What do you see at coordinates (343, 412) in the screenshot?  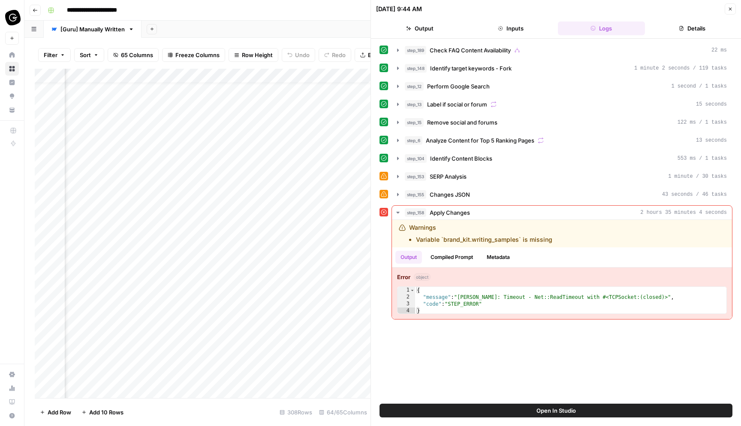 I see `div: 64/65 Columns` at bounding box center [343, 412].